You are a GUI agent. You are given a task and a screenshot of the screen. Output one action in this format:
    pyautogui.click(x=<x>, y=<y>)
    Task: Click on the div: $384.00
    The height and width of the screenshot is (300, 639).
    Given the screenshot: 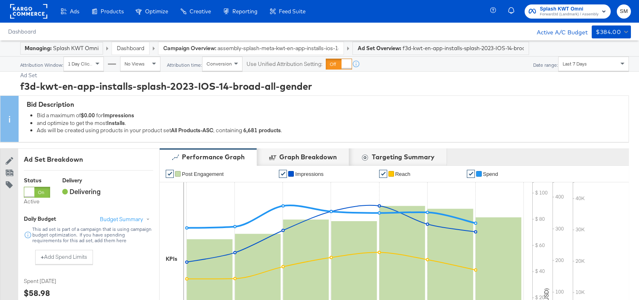 What is the action you would take?
    pyautogui.click(x=608, y=32)
    